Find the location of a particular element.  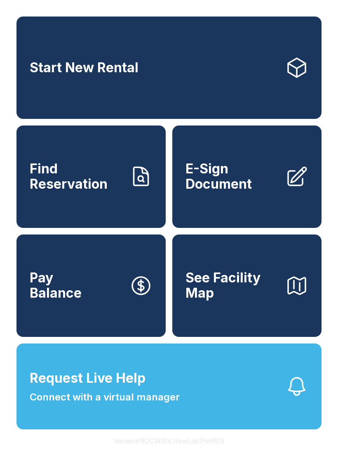

button: See Facility Map is located at coordinates (247, 286).